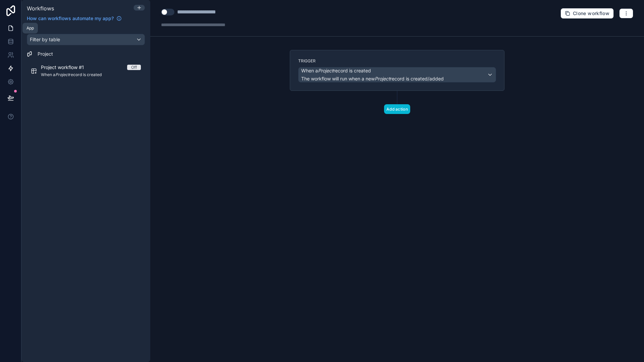  What do you see at coordinates (336, 71) in the screenshot?
I see `span: When a record is created` at bounding box center [336, 71].